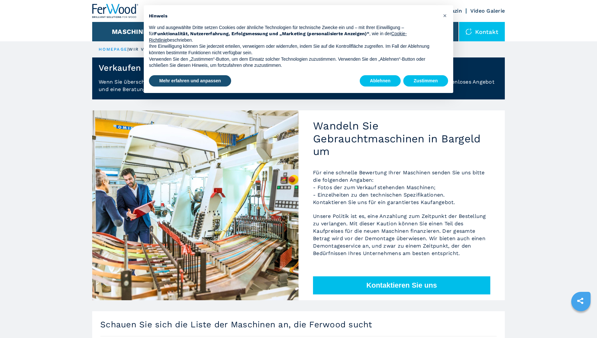  I want to click on a: Cookie-Richtlinie, so click(278, 37).